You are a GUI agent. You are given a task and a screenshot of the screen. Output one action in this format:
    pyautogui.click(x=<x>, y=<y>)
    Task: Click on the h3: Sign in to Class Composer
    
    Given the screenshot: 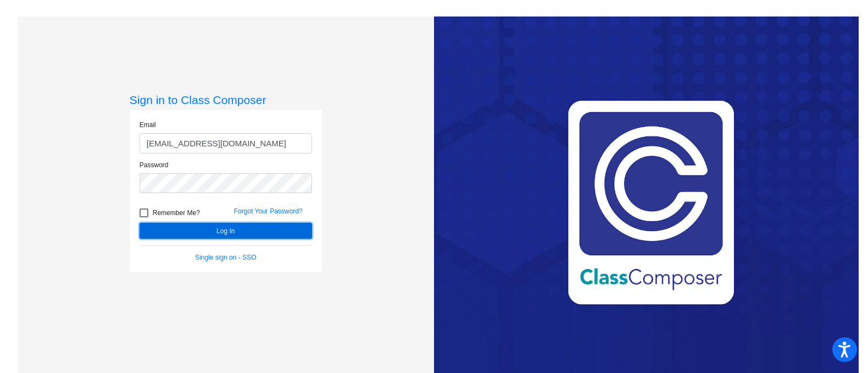 What is the action you would take?
    pyautogui.click(x=226, y=99)
    